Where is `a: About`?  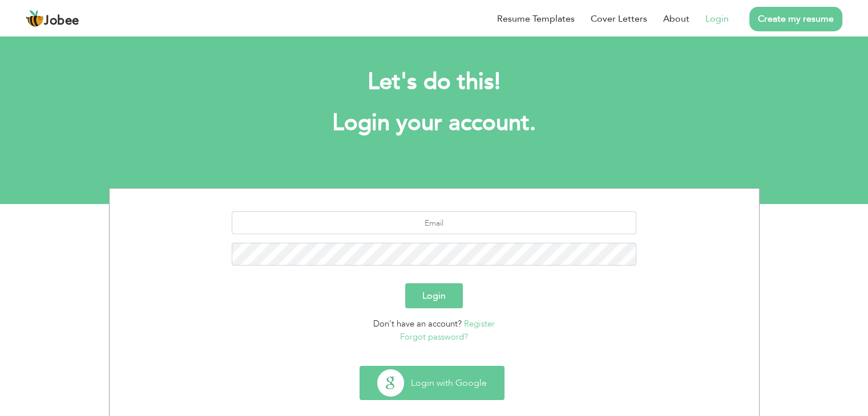
a: About is located at coordinates (676, 19).